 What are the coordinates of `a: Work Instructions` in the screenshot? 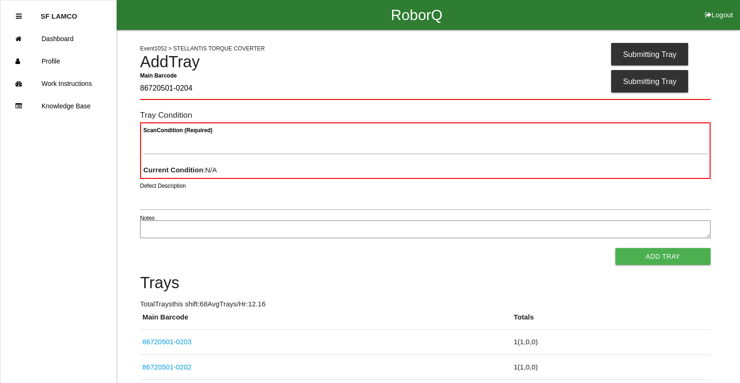 It's located at (58, 84).